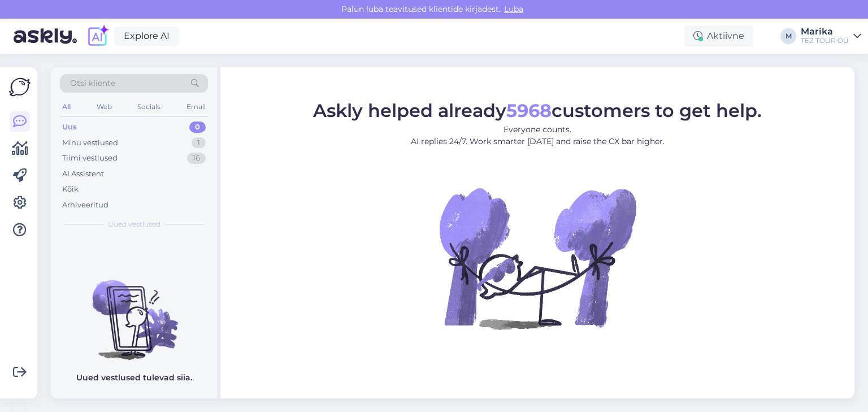 The image size is (868, 412). I want to click on img: No chats, so click(134, 311).